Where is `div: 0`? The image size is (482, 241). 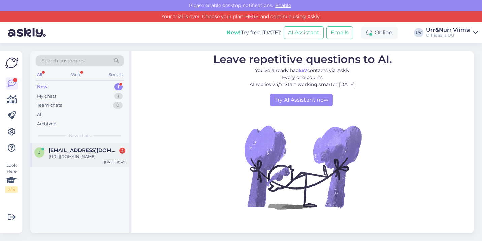
div: 0 is located at coordinates (118, 105).